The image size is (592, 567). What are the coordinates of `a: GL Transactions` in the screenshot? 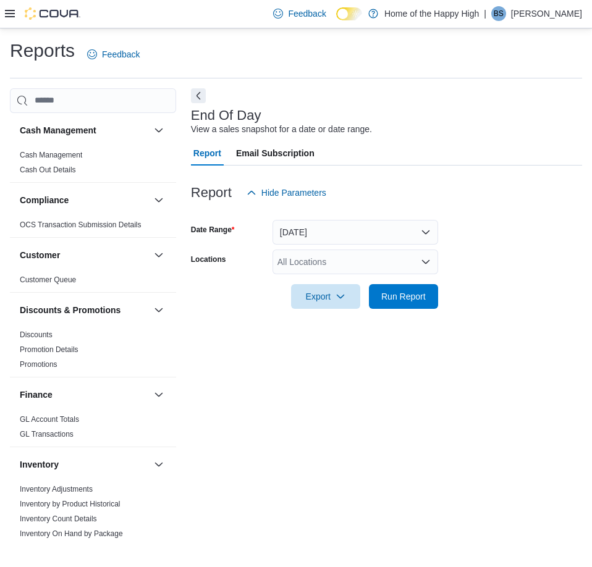 It's located at (46, 434).